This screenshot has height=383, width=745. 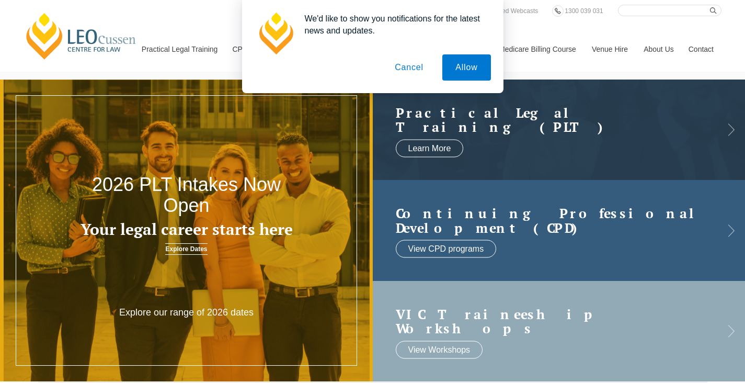 I want to click on img: notification icon, so click(x=276, y=33).